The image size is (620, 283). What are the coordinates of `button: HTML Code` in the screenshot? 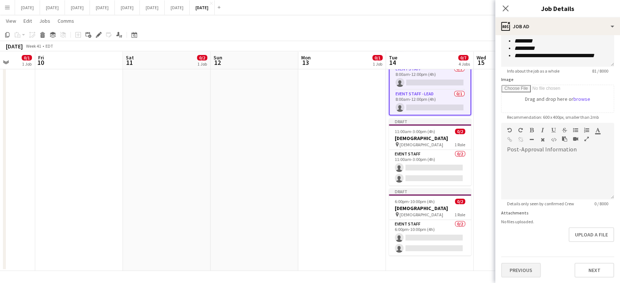 It's located at (554, 140).